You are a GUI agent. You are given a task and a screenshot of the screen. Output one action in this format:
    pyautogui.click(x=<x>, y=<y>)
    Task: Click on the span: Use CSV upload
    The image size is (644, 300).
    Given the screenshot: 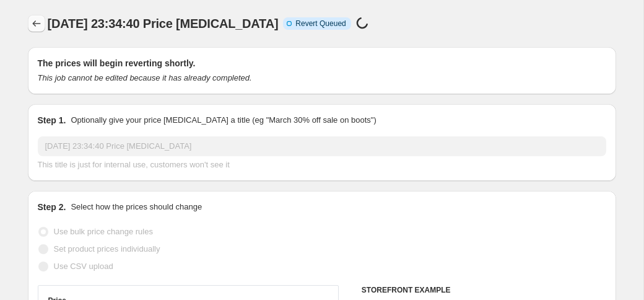 What is the action you would take?
    pyautogui.click(x=84, y=266)
    